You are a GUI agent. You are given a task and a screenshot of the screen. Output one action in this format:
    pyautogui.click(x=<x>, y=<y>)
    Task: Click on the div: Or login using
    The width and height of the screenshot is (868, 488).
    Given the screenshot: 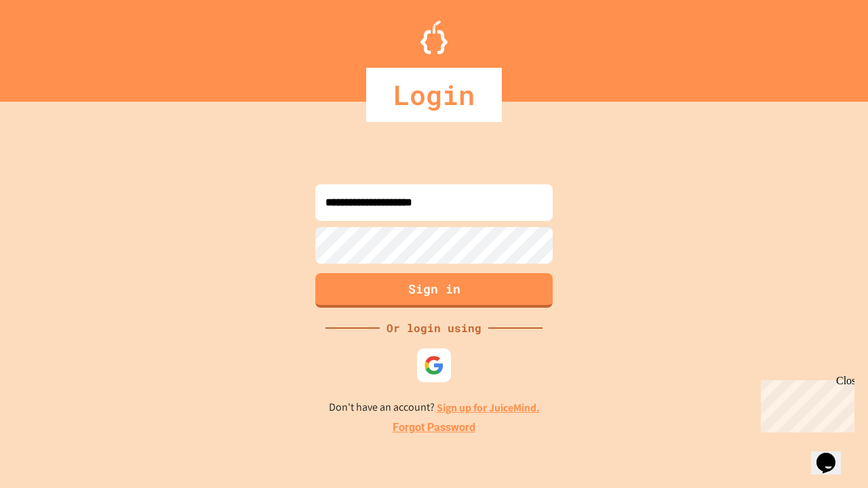 What is the action you would take?
    pyautogui.click(x=434, y=328)
    